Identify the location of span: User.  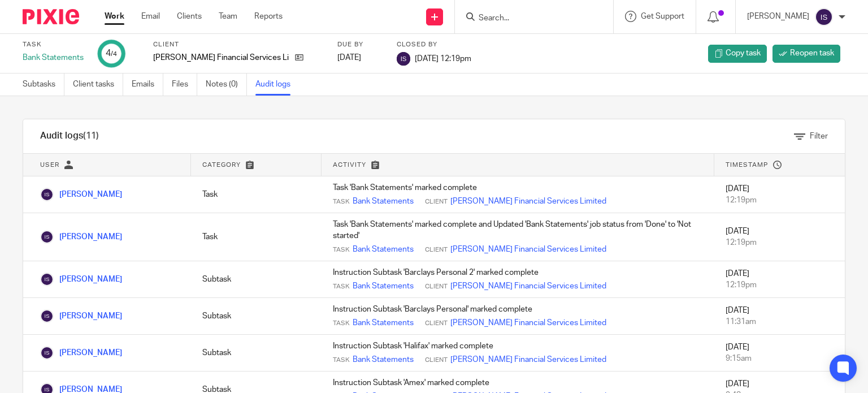
(49, 164).